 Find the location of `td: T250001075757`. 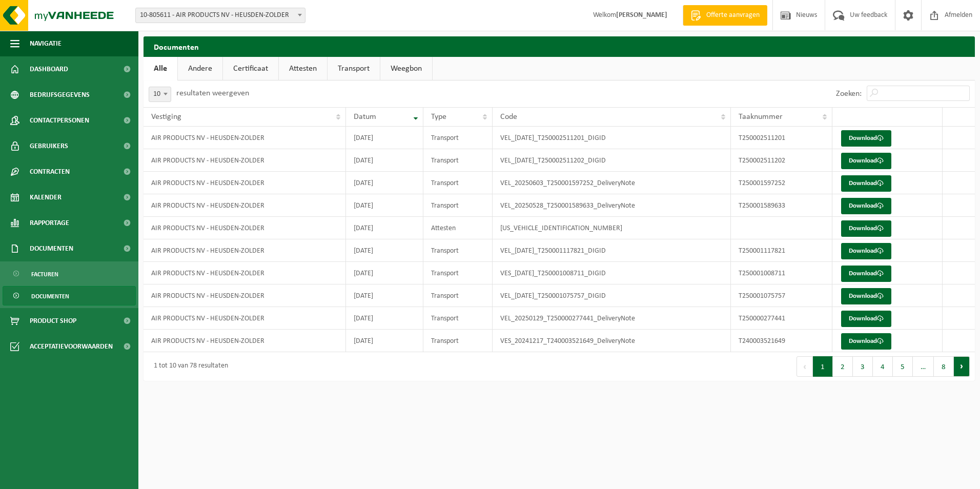

td: T250001075757 is located at coordinates (782, 296).